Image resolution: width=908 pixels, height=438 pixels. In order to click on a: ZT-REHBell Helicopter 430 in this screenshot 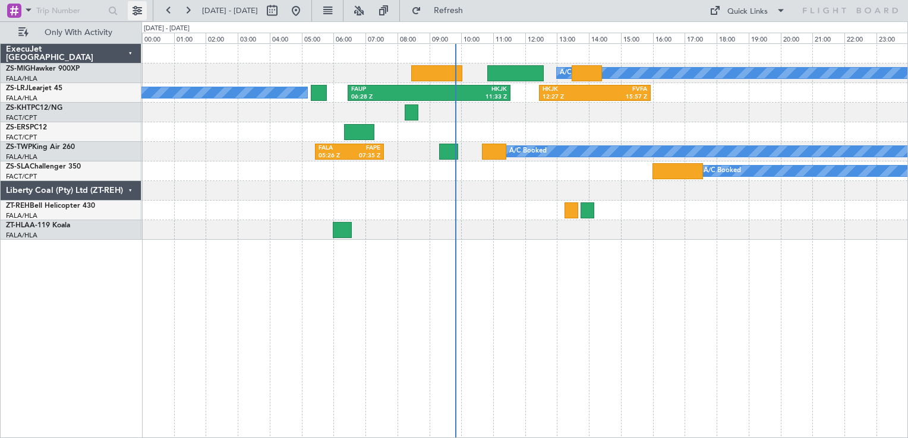, I will do `click(51, 206)`.